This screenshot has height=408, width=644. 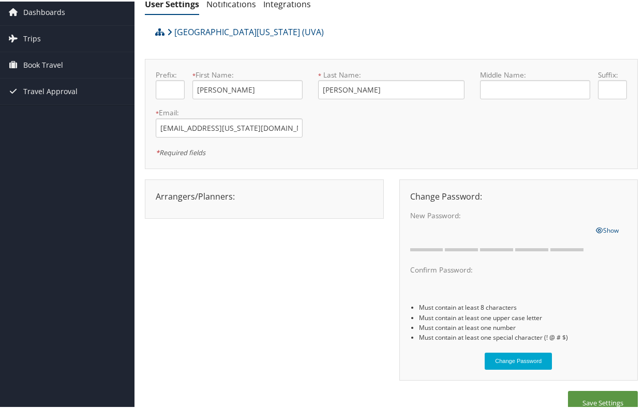 What do you see at coordinates (32, 37) in the screenshot?
I see `span: Trips` at bounding box center [32, 37].